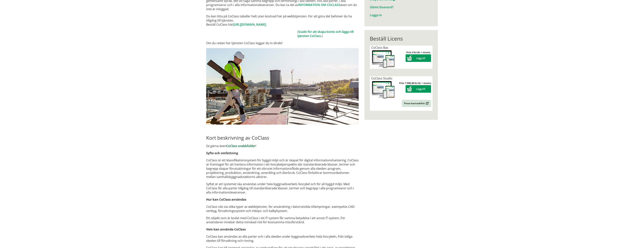 The height and width of the screenshot is (248, 644). What do you see at coordinates (283, 220) in the screenshot?
I see `p: Ett objekt som är kodat med CoClass i ett IT-system får samma betydelse i ett annat IT-system. Fö...` at bounding box center [283, 220].